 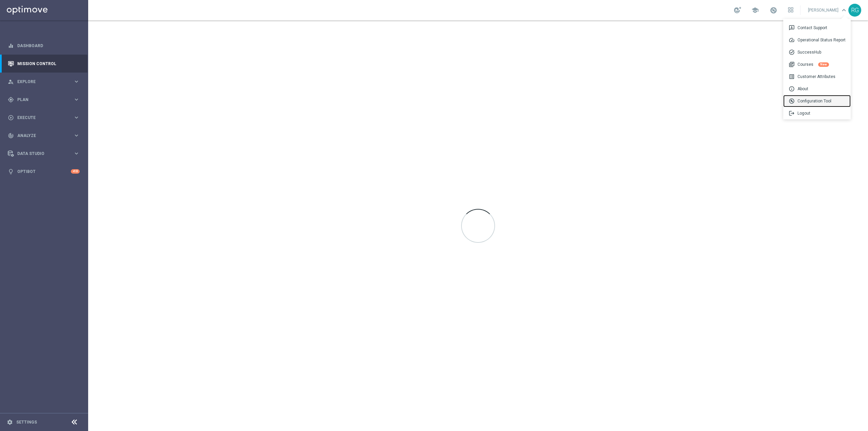 I want to click on button: gps_fixed Plan keyboard_arrow_right, so click(x=44, y=100).